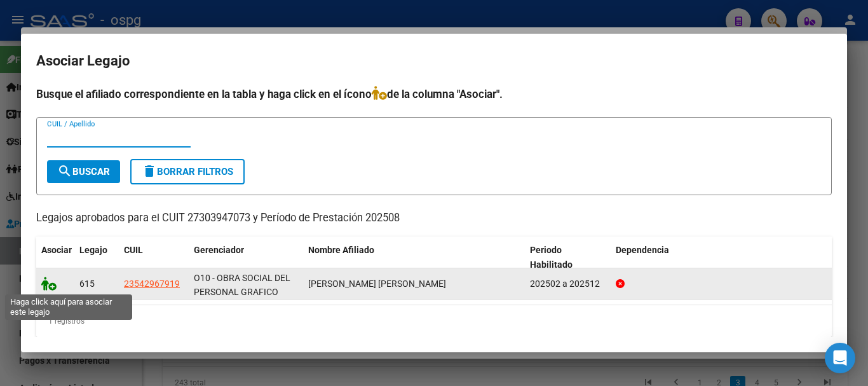  Describe the element at coordinates (65, 171) in the screenshot. I see `mat-icon: search` at that location.